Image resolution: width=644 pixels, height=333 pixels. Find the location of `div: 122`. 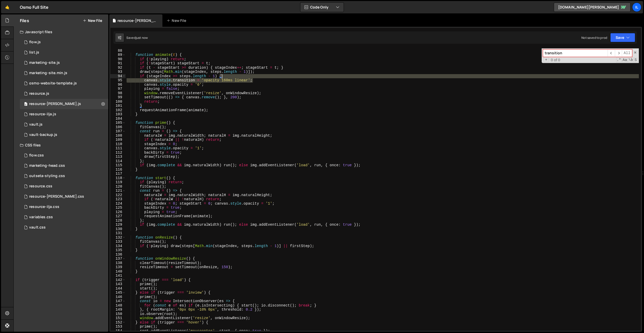

div: 122 is located at coordinates (118, 195).